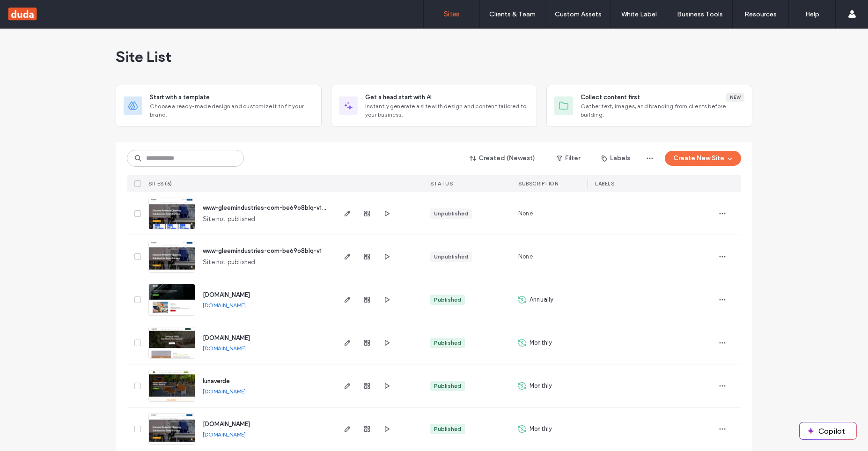 This screenshot has width=868, height=451. What do you see at coordinates (538, 184) in the screenshot?
I see `span: SUBSCRIPTION` at bounding box center [538, 184].